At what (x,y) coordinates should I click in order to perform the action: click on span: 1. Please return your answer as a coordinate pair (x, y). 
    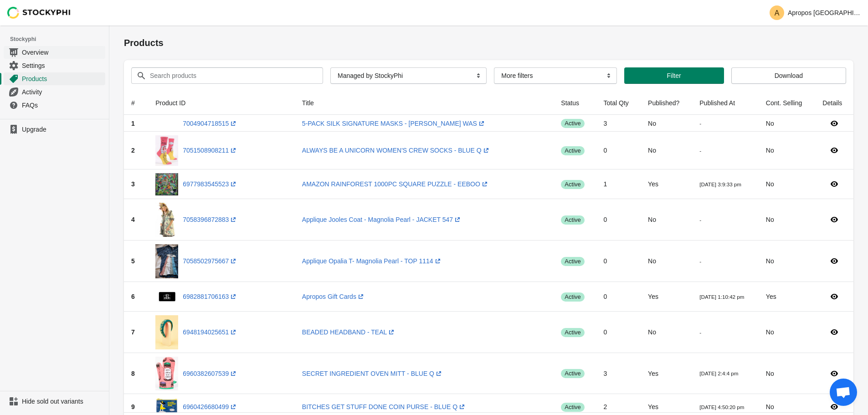
    Looking at the image, I should click on (133, 123).